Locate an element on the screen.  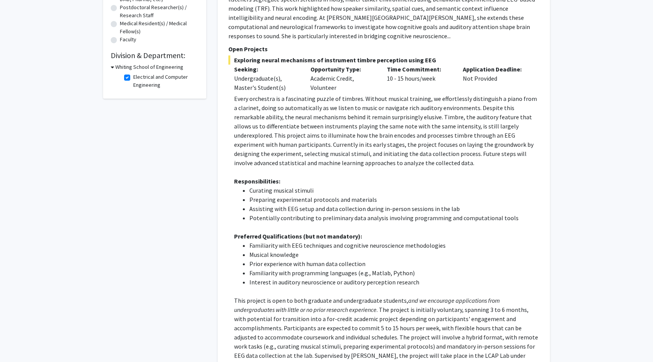
h2: Division & Department: is located at coordinates (155, 55).